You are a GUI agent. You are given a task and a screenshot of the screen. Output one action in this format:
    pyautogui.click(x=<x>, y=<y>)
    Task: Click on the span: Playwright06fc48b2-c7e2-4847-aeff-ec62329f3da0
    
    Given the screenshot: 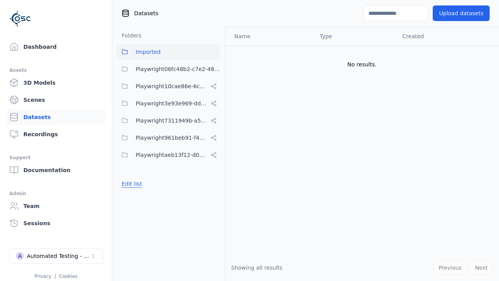 What is the action you would take?
    pyautogui.click(x=178, y=69)
    